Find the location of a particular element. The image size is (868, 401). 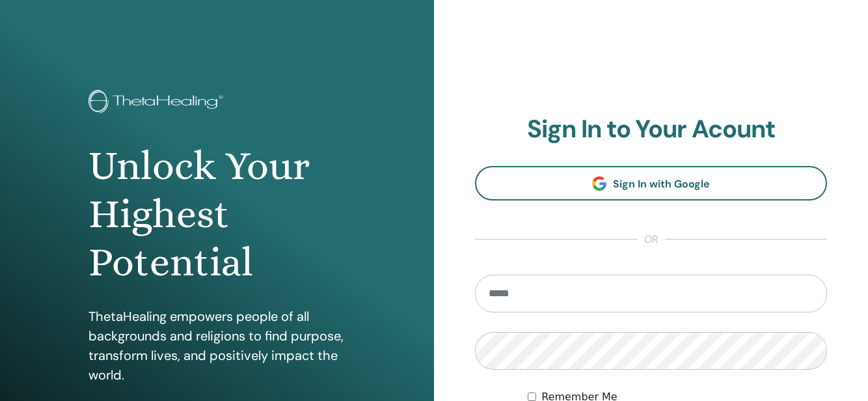

a: Sign In with Google is located at coordinates (650, 183).